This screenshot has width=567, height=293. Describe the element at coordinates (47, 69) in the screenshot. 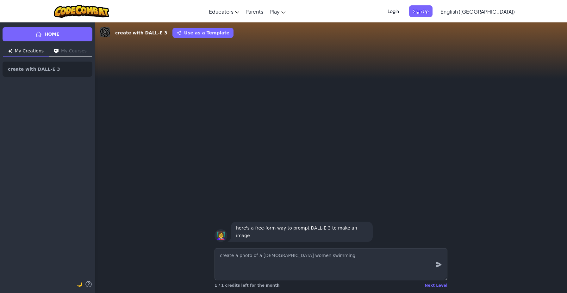

I see `a: create with DALL-E 3` at that location.